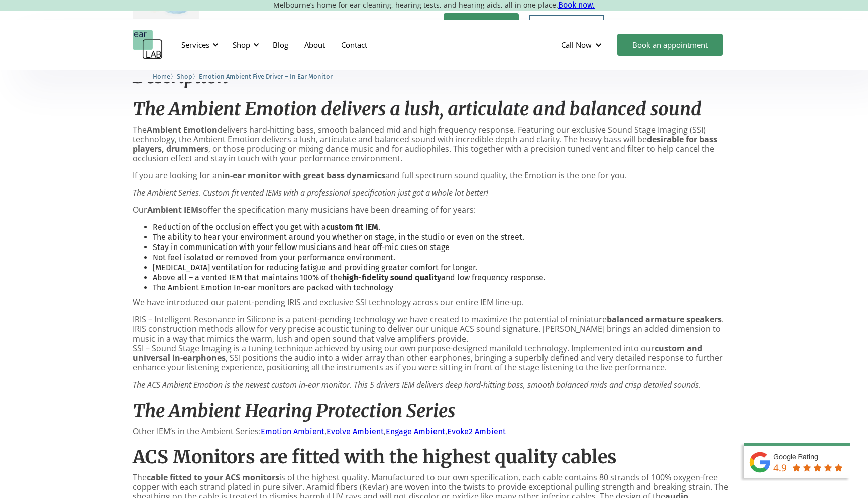  What do you see at coordinates (182, 129) in the screenshot?
I see `strong: Ambient Emotion` at bounding box center [182, 129].